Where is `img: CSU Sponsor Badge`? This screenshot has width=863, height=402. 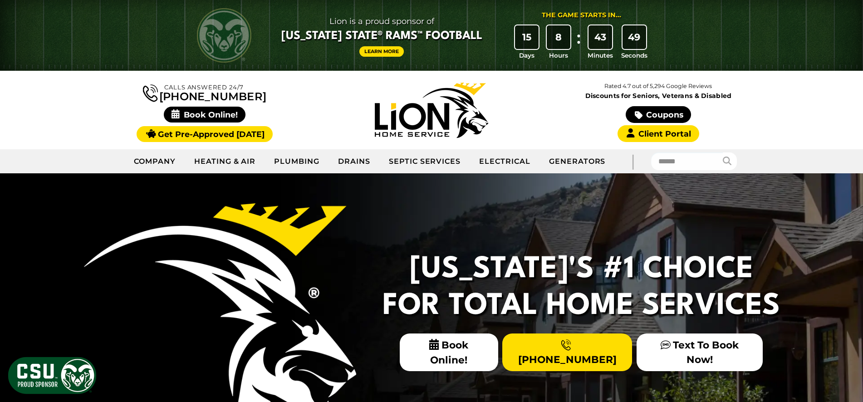
img: CSU Sponsor Badge is located at coordinates (52, 375).